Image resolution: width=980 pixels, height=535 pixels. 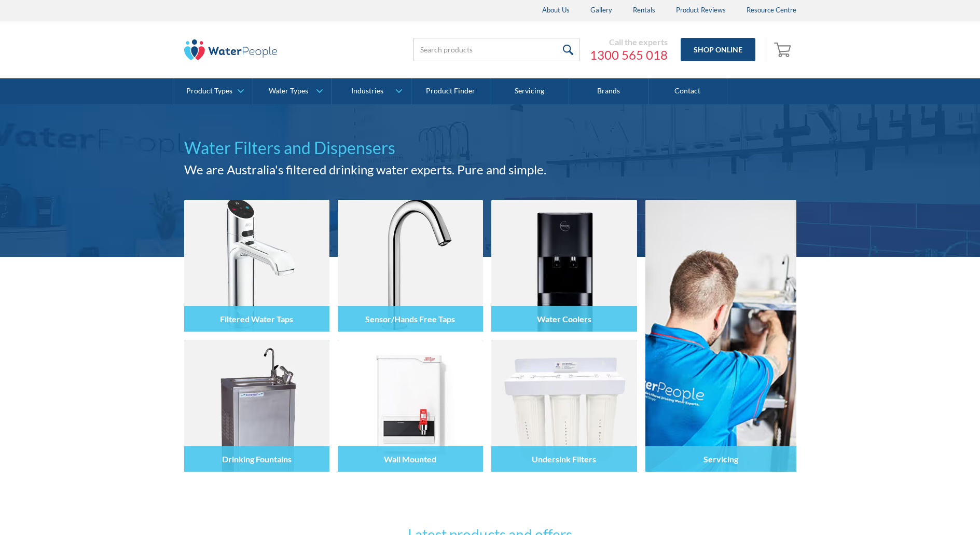 What do you see at coordinates (410, 405) in the screenshot?
I see `img: Wall Mounted` at bounding box center [410, 405].